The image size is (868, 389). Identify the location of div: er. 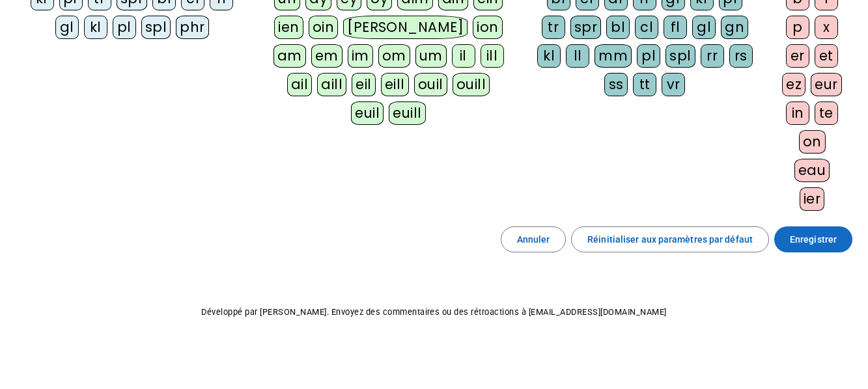
(798, 56).